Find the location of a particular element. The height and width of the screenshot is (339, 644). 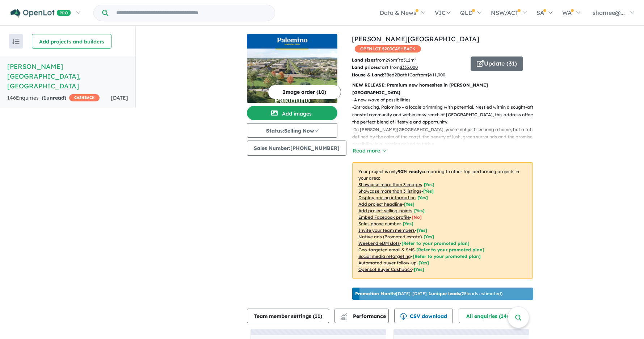

u: Weekend eDM slots is located at coordinates (379, 243).